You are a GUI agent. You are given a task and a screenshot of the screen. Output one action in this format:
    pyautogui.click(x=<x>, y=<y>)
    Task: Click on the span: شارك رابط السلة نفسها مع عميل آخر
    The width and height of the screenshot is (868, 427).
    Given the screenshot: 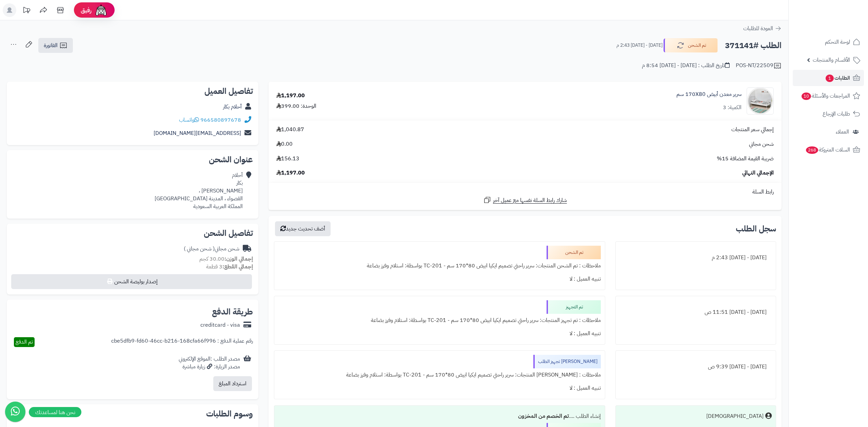 What is the action you would take?
    pyautogui.click(x=530, y=200)
    